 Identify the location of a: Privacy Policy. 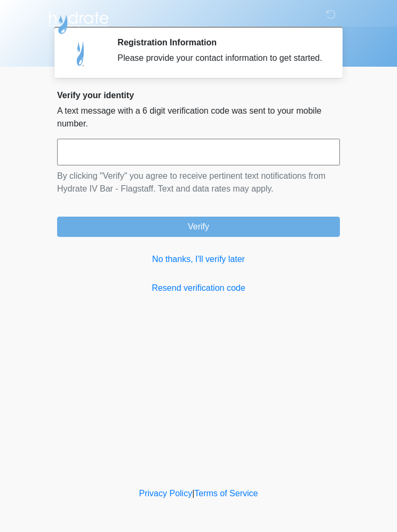
(166, 493).